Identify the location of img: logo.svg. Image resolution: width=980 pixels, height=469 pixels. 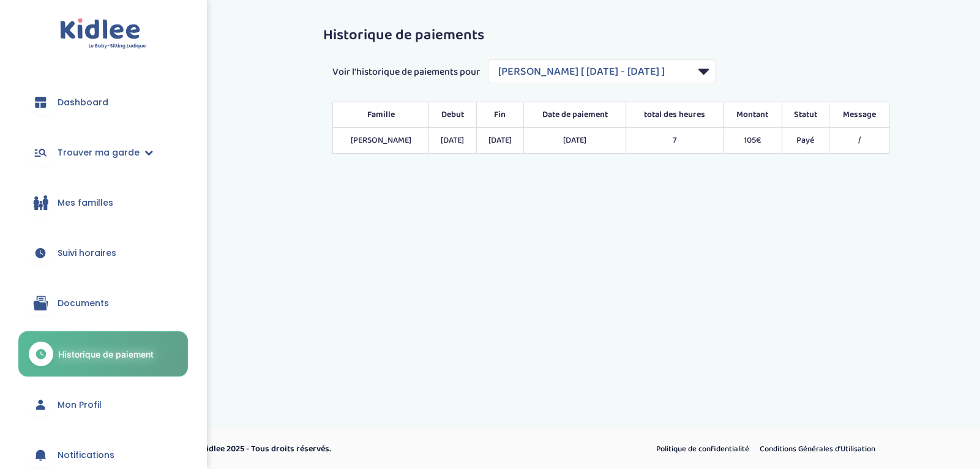
(103, 34).